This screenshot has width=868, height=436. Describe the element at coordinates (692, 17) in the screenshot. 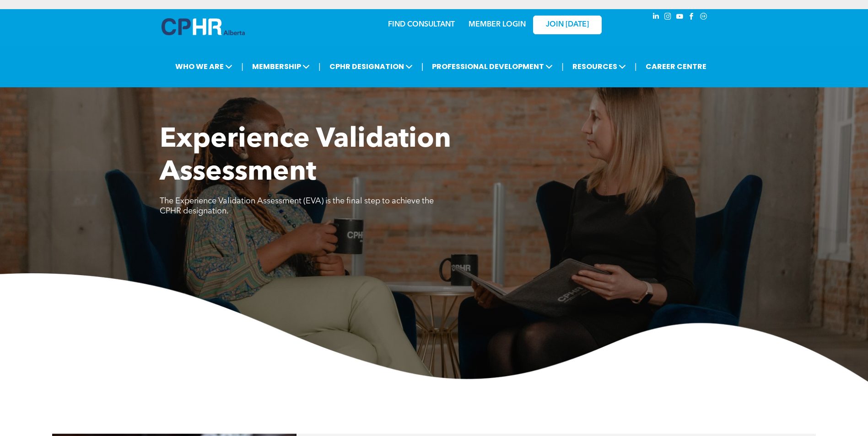

I see `a: facebook` at that location.